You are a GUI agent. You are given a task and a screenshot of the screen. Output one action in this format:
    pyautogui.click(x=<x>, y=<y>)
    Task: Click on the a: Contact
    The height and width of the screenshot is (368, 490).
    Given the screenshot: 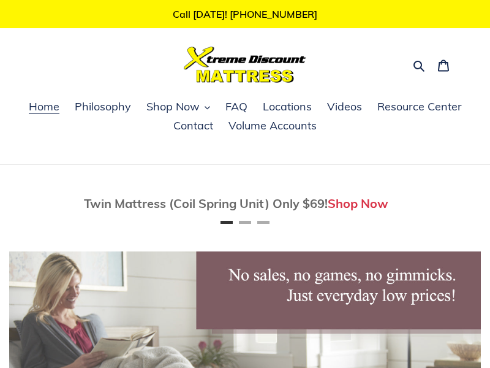 What is the action you would take?
    pyautogui.click(x=193, y=126)
    